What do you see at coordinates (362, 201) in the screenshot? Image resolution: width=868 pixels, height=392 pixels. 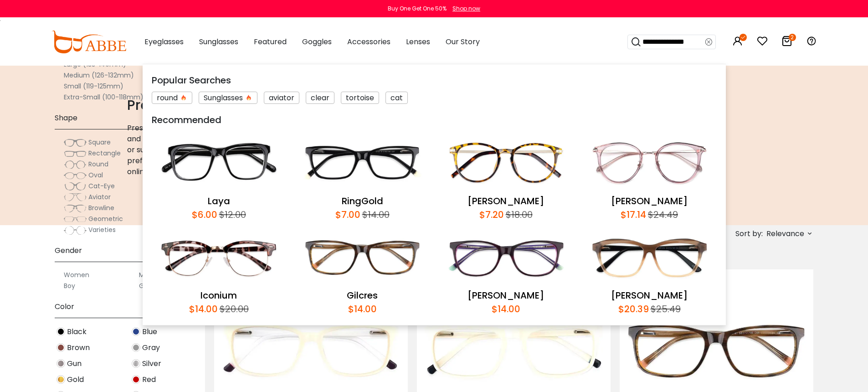 I see `a: RingGold` at bounding box center [362, 201].